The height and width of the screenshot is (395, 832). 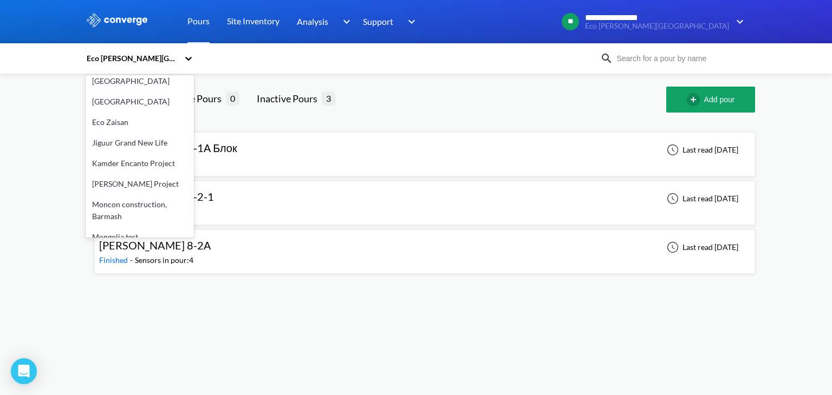 I want to click on div: Jiguur Grand New Life, so click(x=140, y=143).